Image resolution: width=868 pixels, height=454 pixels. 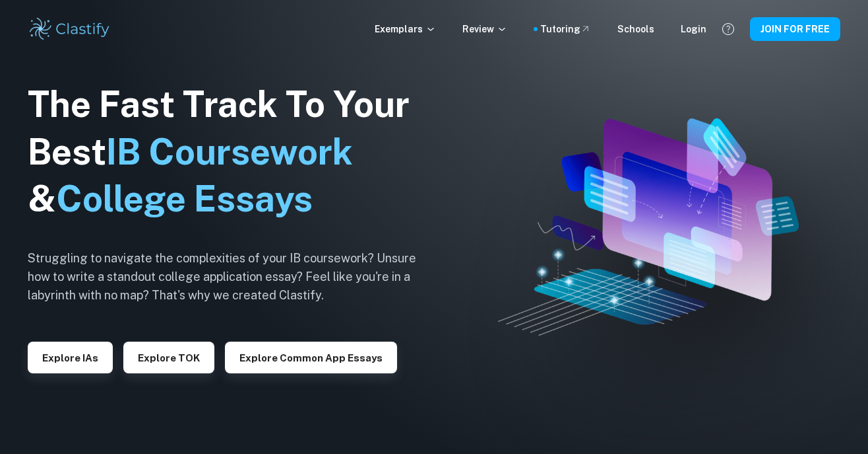 I want to click on div: Login, so click(x=694, y=29).